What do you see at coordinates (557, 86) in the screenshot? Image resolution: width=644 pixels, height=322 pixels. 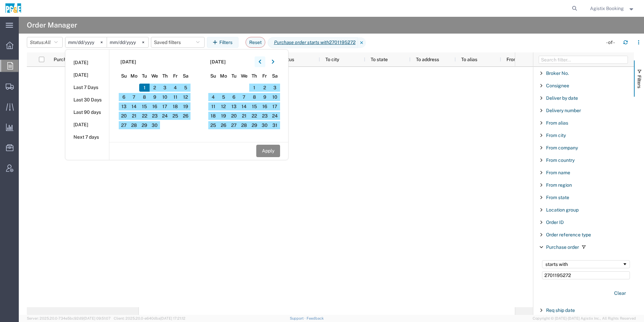 I see `span: Consignee` at bounding box center [557, 86].